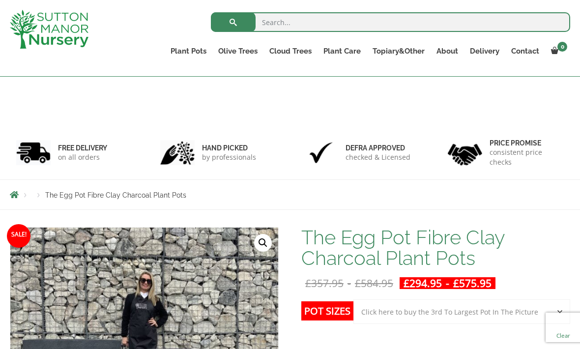 This screenshot has height=349, width=580. Describe the element at coordinates (290, 51) in the screenshot. I see `a: Cloud Trees` at that location.